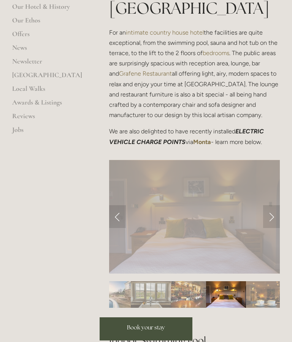  Describe the element at coordinates (48, 64) in the screenshot. I see `a: Newsletter` at that location.